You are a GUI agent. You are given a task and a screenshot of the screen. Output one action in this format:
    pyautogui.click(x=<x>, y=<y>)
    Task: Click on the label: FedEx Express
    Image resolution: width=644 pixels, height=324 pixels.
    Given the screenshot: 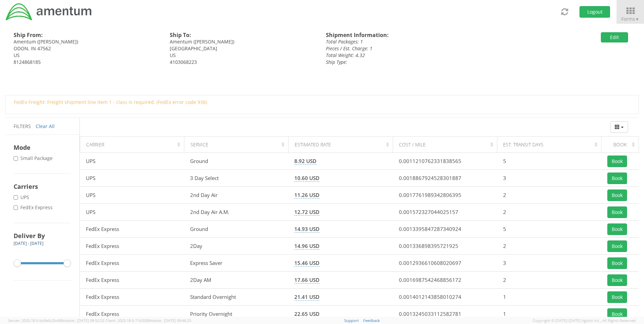 What is the action you would take?
    pyautogui.click(x=33, y=208)
    